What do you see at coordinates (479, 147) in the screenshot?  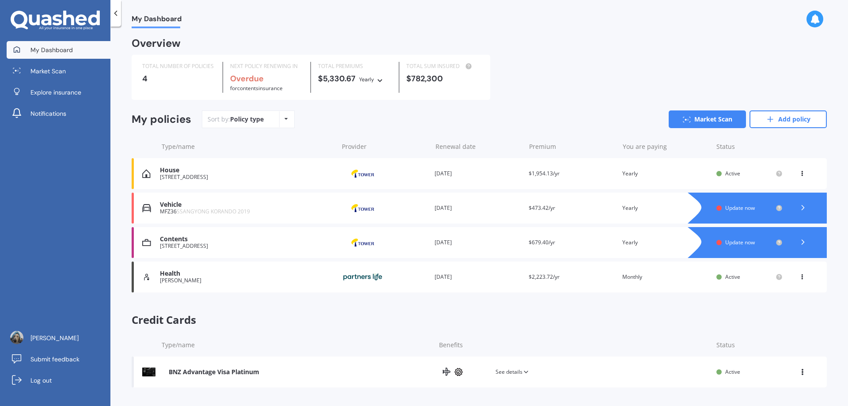 I see `div: Renewal date` at bounding box center [479, 147].